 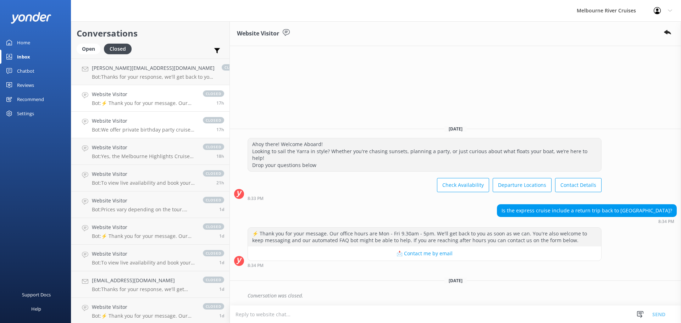 I want to click on button: Departure Locations, so click(x=522, y=185).